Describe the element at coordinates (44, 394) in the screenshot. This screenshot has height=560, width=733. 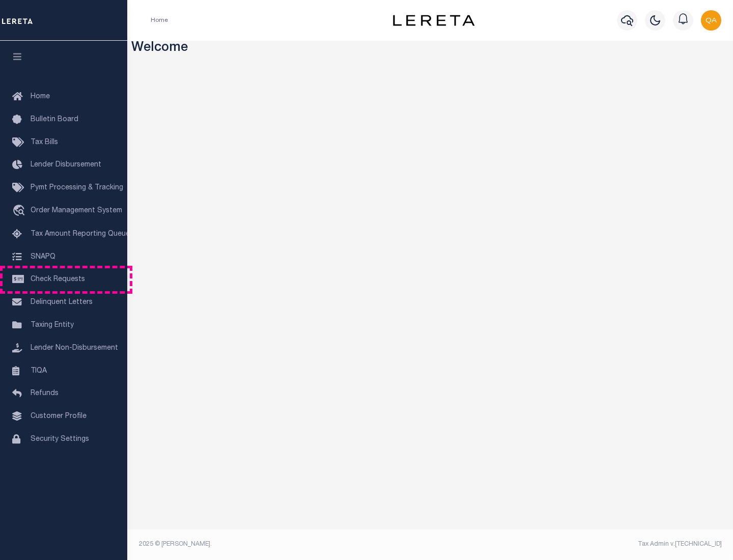
I see `span: Refunds` at that location.